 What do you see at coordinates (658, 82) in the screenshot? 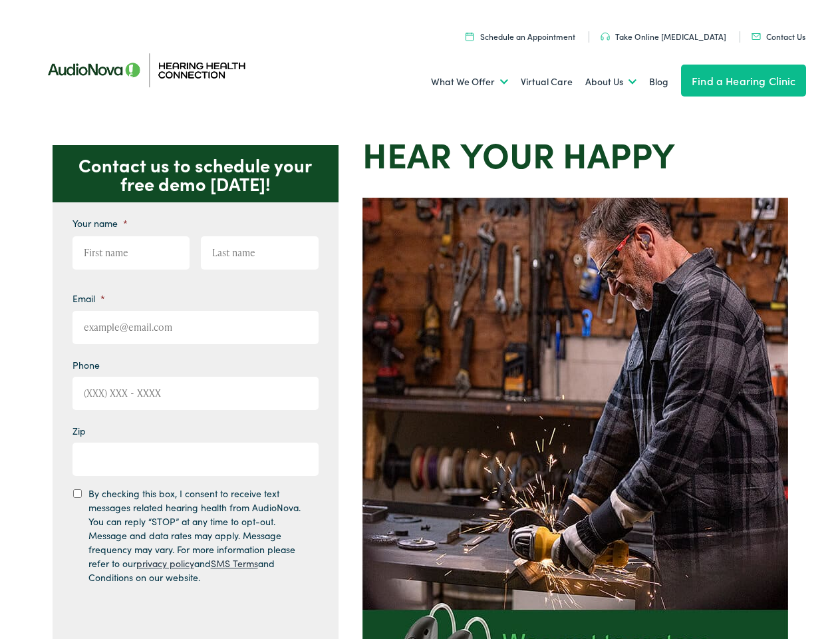
I see `a: Blog` at bounding box center [658, 82].